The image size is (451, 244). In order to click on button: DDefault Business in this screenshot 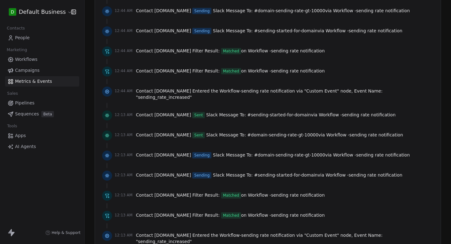, I will do `click(37, 12)`.